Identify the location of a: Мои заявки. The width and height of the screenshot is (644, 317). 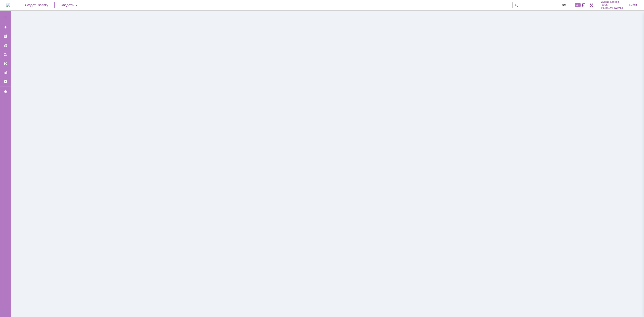
(5, 54).